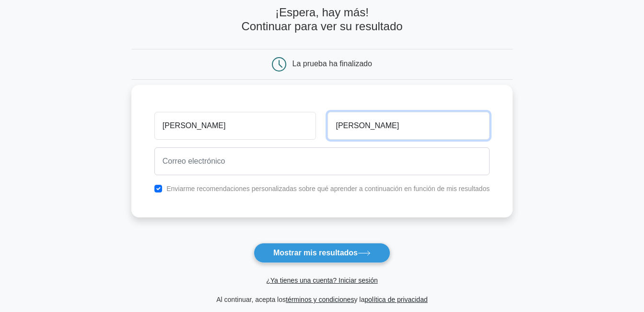 This screenshot has height=312, width=644. What do you see at coordinates (328, 189) in the screenshot?
I see `label: Enviarme recomendaciones personalizadas sobre qué aprender a continuación en función de mis resul...` at bounding box center [328, 189].